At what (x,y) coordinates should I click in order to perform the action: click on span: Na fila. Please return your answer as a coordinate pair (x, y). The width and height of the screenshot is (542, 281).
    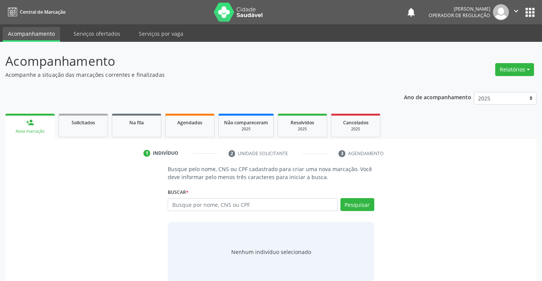
    Looking at the image, I should click on (137, 122).